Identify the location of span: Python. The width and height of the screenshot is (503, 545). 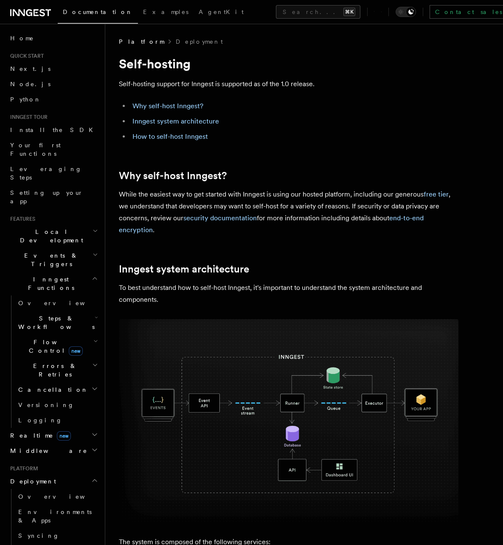
(25, 99).